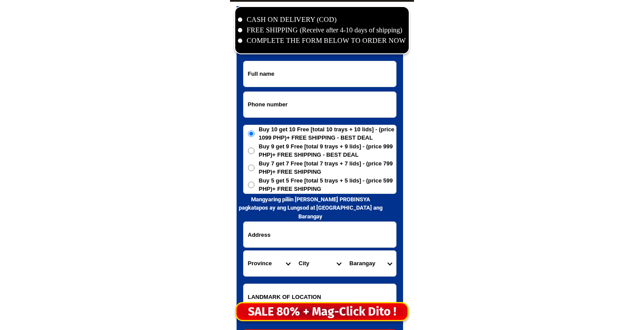 The width and height of the screenshot is (644, 330). Describe the element at coordinates (269, 264) in the screenshot. I see `select: Select province` at that location.